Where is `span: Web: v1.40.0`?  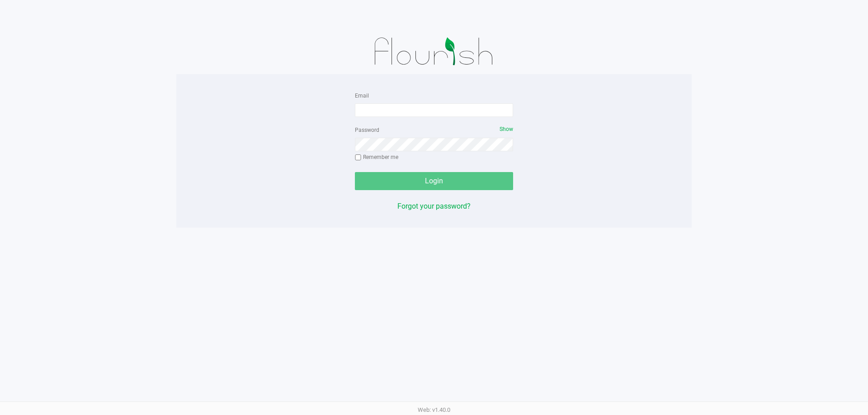
span: Web: v1.40.0 is located at coordinates (434, 410).